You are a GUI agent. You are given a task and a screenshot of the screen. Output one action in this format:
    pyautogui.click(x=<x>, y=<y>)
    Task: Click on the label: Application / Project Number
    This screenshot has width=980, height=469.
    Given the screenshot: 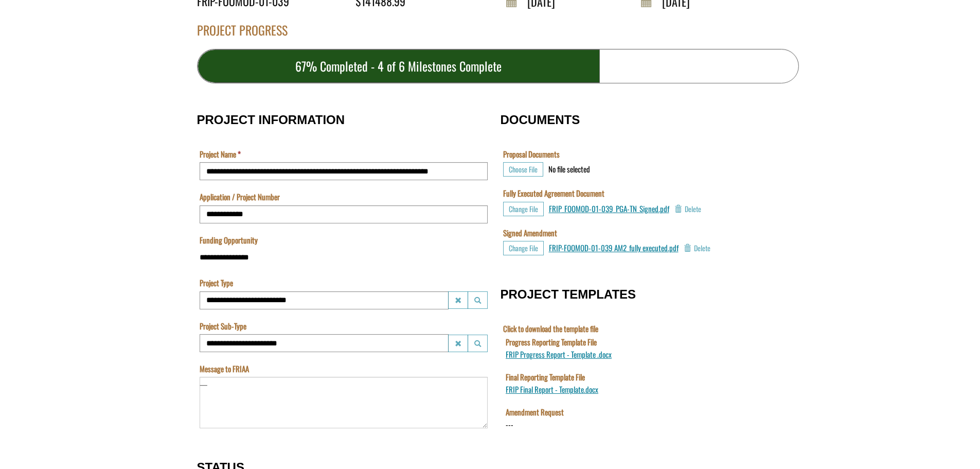 What is the action you would take?
    pyautogui.click(x=240, y=196)
    